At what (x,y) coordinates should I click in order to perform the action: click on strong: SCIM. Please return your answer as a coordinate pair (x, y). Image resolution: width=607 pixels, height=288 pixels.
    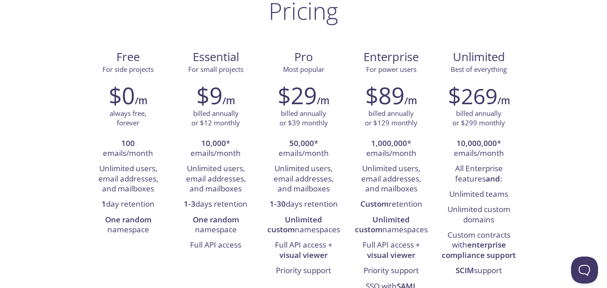
    Looking at the image, I should click on (464, 270).